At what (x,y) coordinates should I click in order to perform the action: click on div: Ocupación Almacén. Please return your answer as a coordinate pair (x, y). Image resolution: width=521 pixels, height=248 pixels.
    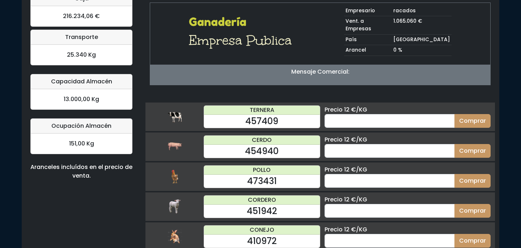
    Looking at the image, I should click on (81, 126).